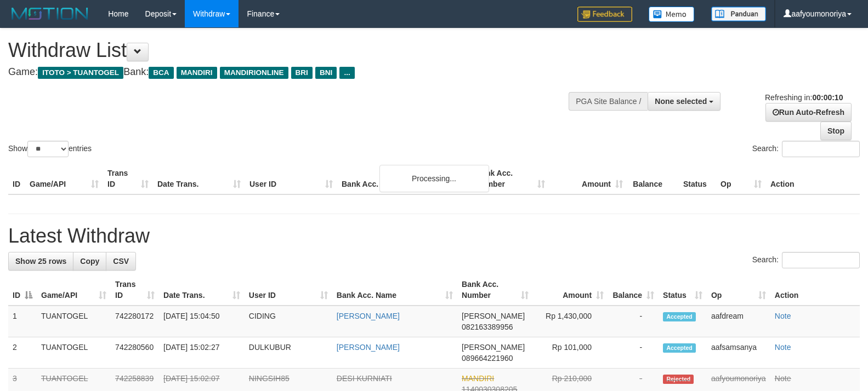  Describe the element at coordinates (22, 290) in the screenshot. I see `th: ID: activate to sort column descending` at that location.